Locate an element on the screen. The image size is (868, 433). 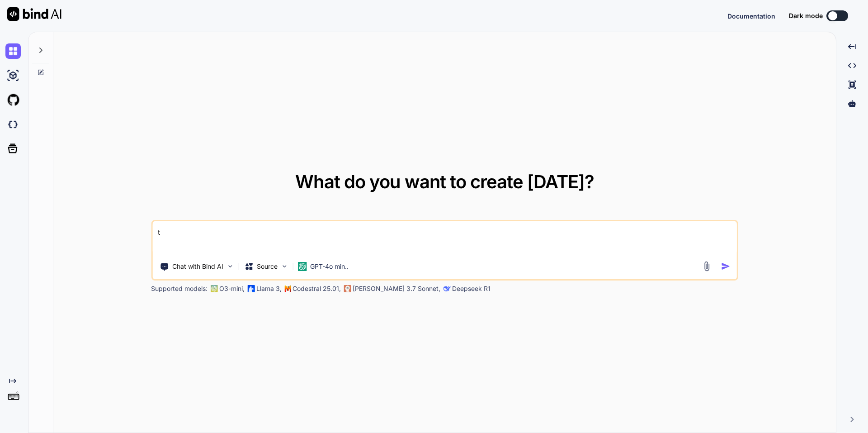
p: O3-mini, is located at coordinates (232, 289).